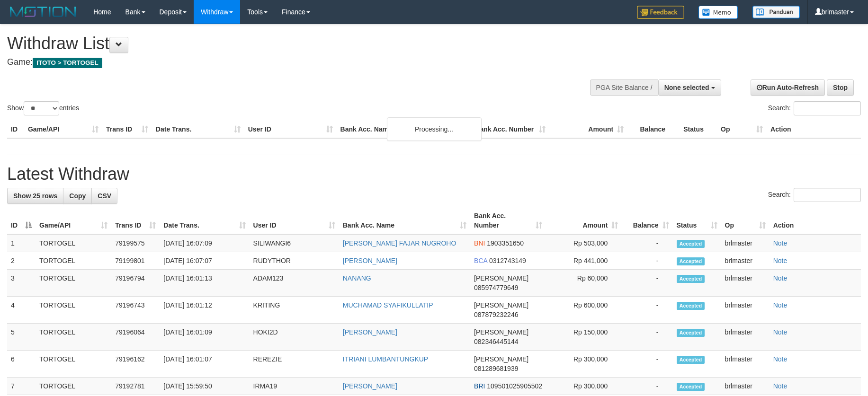 This screenshot has height=396, width=868. I want to click on td: 2, so click(21, 261).